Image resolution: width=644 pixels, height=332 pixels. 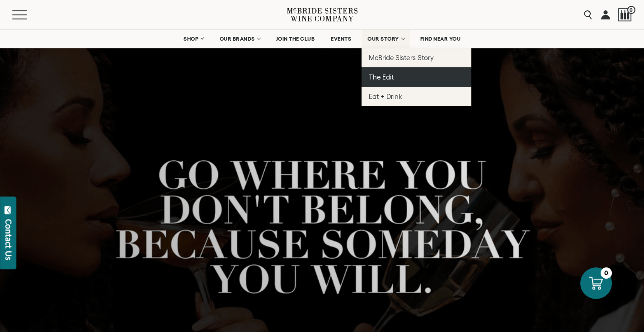 What do you see at coordinates (295, 39) in the screenshot?
I see `span: JOIN THE CLUB` at bounding box center [295, 39].